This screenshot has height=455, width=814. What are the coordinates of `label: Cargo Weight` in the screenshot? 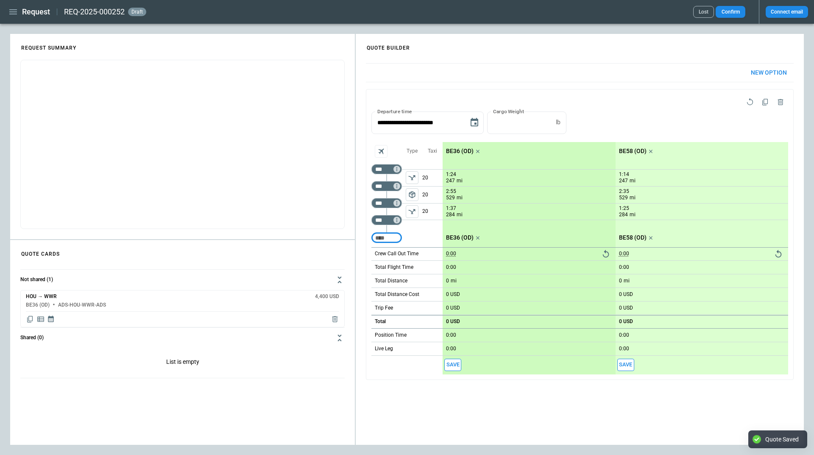 It's located at (508, 111).